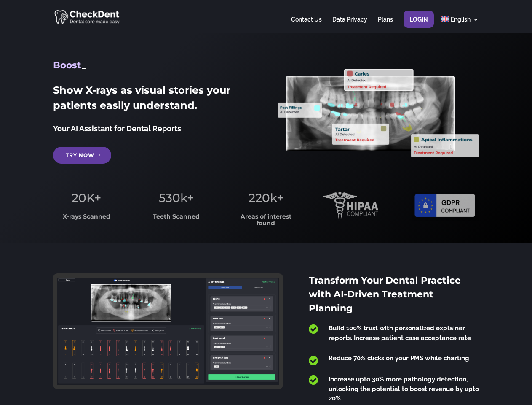 The height and width of the screenshot is (405, 532). What do you see at coordinates (68, 65) in the screenshot?
I see `span: Boost` at bounding box center [68, 65].